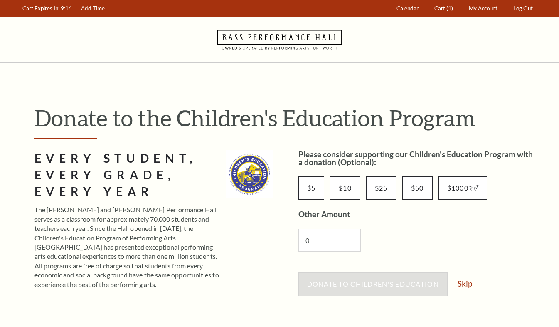 The width and height of the screenshot is (559, 327). Describe the element at coordinates (416, 158) in the screenshot. I see `label: Please consider supporting our Children's Education Program with a donation (Optional):` at that location.